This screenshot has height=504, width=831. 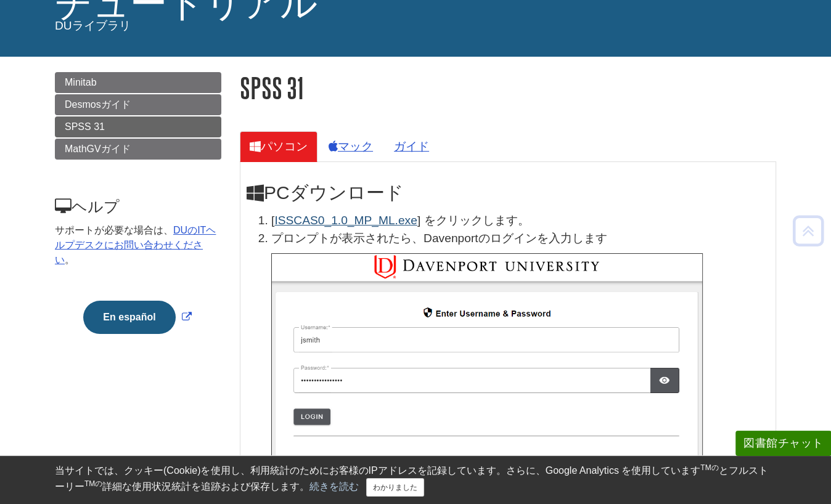 What do you see at coordinates (129, 318) in the screenshot?
I see `button: En español` at bounding box center [129, 318].